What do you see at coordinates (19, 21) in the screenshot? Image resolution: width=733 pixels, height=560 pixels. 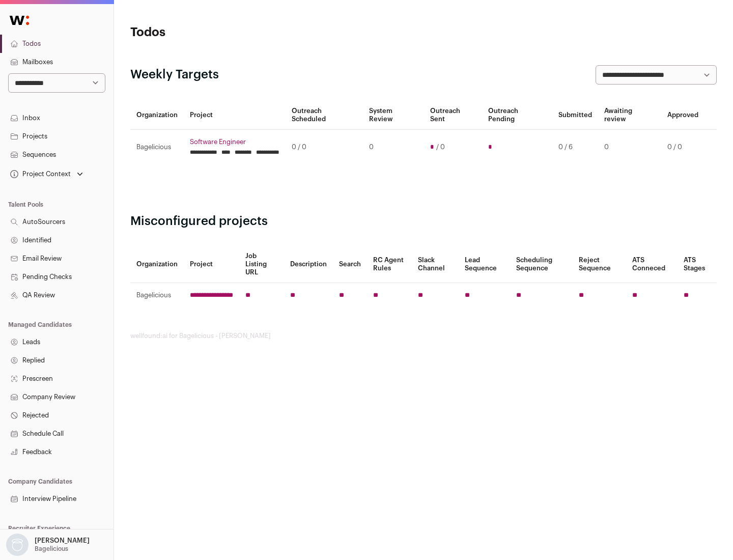 I see `img: Wellfound` at bounding box center [19, 21].